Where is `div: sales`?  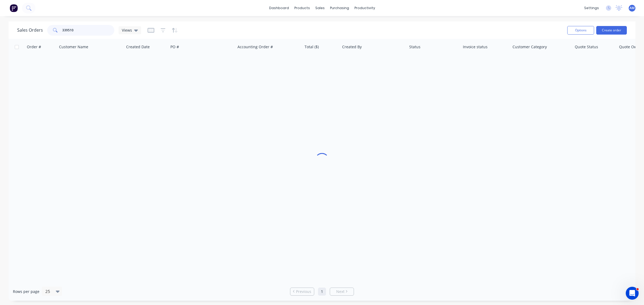
div: sales is located at coordinates (319, 8).